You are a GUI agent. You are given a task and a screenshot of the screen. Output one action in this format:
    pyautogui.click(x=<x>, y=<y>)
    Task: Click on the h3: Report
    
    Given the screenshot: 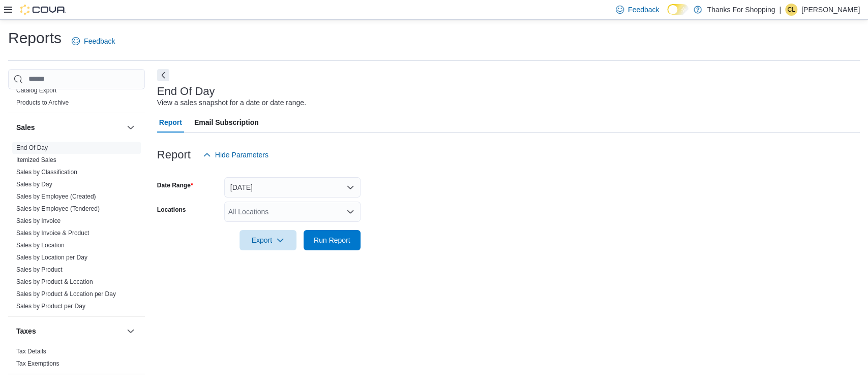 What is the action you would take?
    pyautogui.click(x=174, y=155)
    